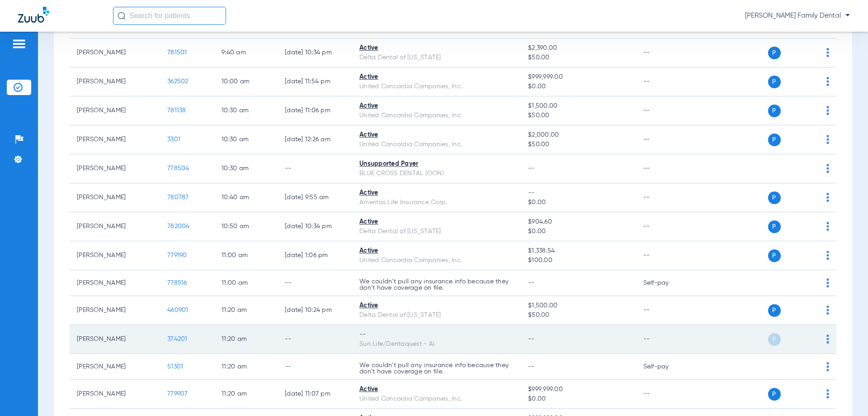 This screenshot has width=868, height=416. Describe the element at coordinates (177, 255) in the screenshot. I see `span: 779190` at that location.